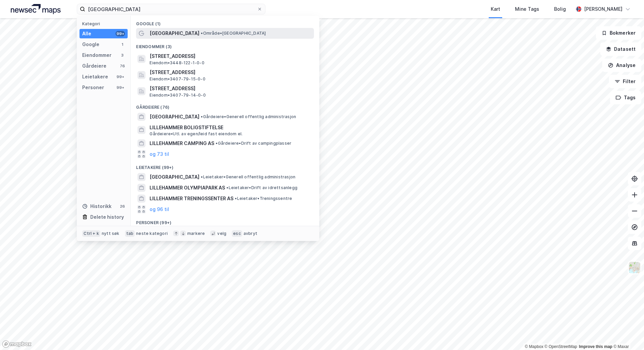  Describe the element at coordinates (187, 188) in the screenshot. I see `span: LILLEHAMMER OLYMPIAPARK AS` at that location.